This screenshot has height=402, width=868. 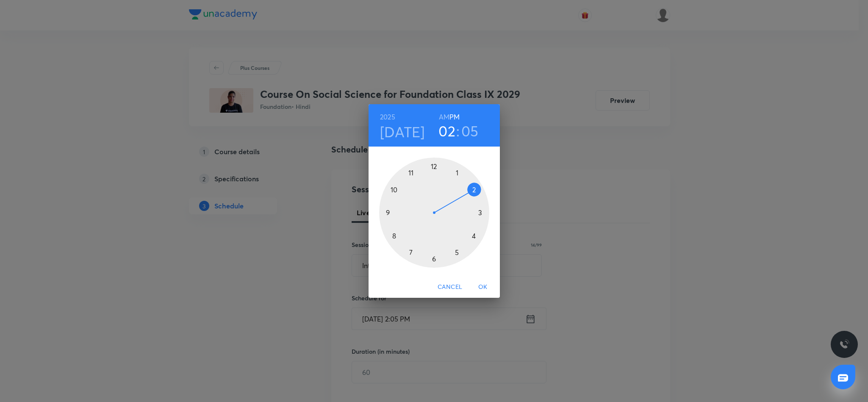 I want to click on h6: 2025, so click(x=388, y=117).